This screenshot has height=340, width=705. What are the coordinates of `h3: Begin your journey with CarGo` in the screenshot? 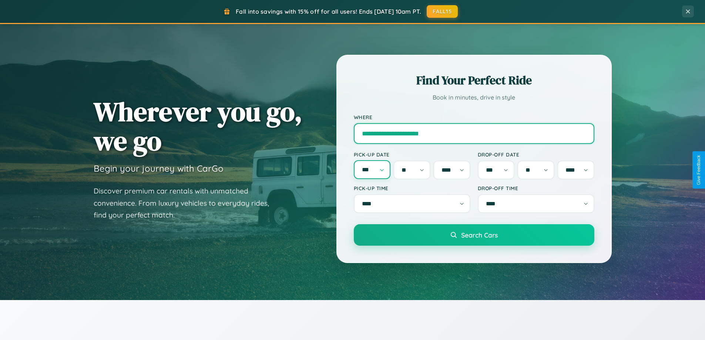 It's located at (158, 168).